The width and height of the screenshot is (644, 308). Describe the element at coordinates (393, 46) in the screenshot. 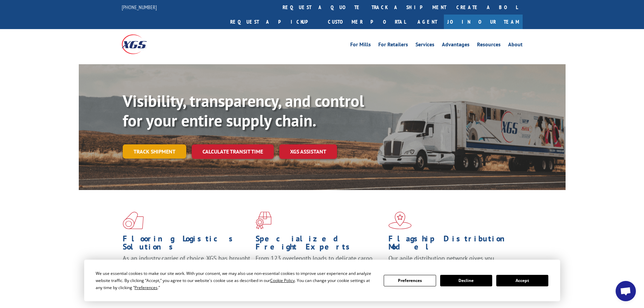

I see `a: For Retailers` at that location.